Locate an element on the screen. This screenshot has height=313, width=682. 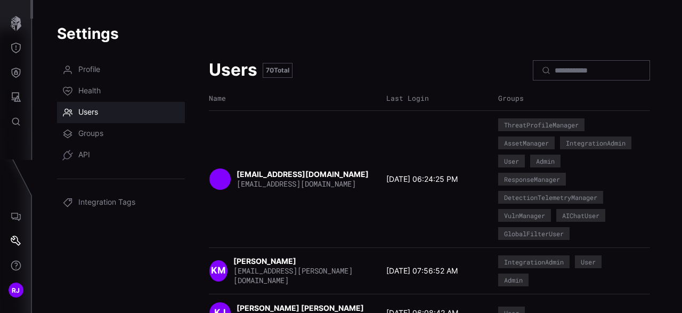
a: Health is located at coordinates (121, 91).